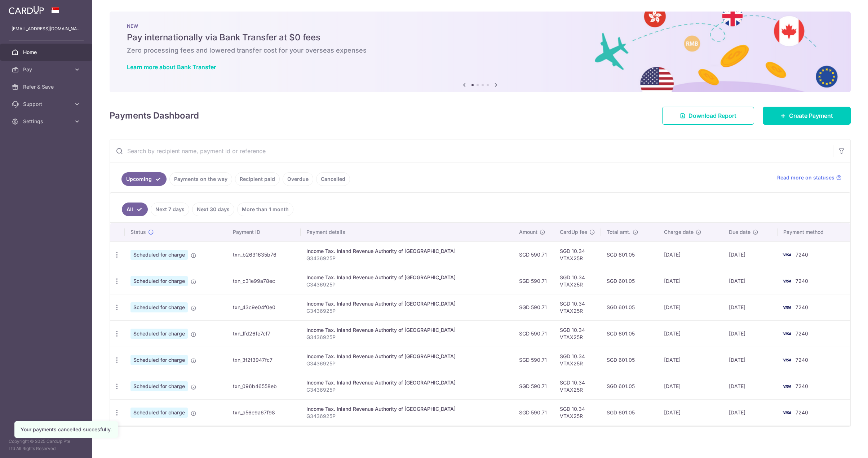 This screenshot has height=458, width=868. What do you see at coordinates (201, 179) in the screenshot?
I see `a: Payments on the way` at bounding box center [201, 179].